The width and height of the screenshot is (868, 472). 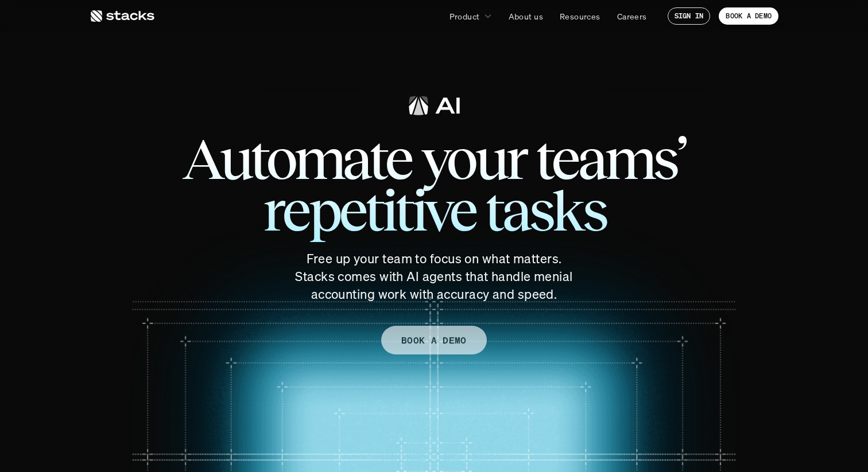 I want to click on a: SIGN IN, so click(x=689, y=16).